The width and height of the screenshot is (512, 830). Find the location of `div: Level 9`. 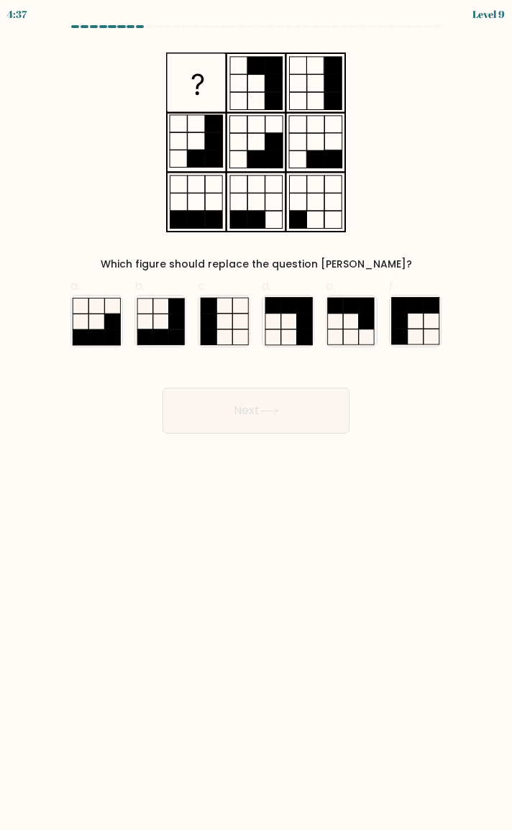

div: Level 9 is located at coordinates (488, 14).